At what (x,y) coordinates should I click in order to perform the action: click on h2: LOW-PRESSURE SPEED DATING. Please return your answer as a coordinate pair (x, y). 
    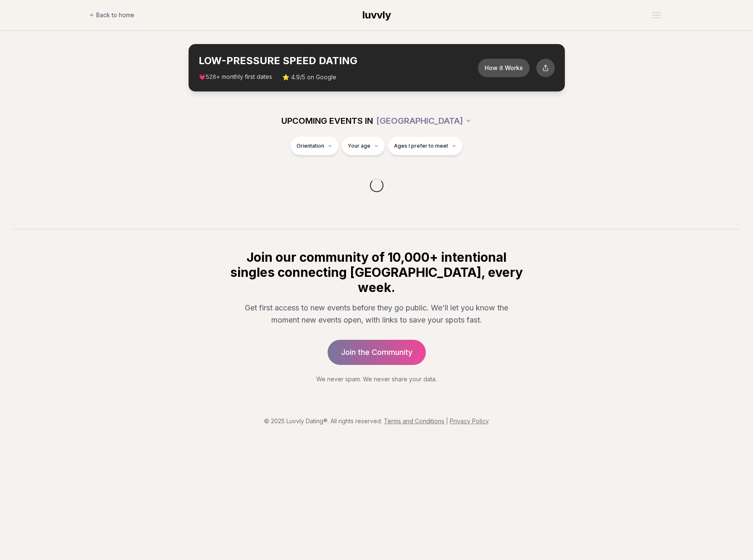
    Looking at the image, I should click on (338, 61).